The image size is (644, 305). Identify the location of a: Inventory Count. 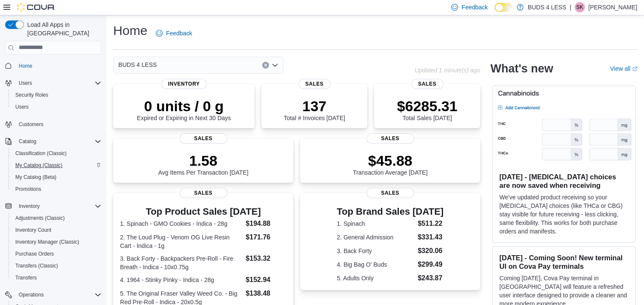
(33, 230).